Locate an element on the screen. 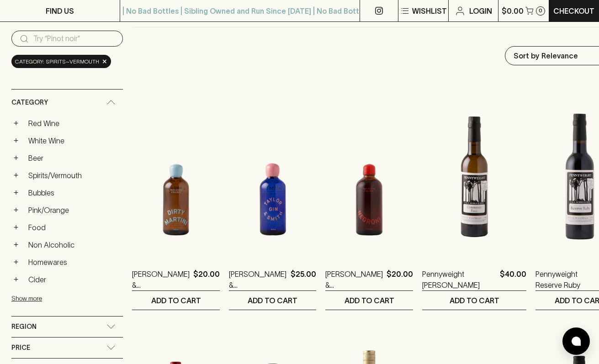 The image size is (599, 364). p: Pennyweight Reserve Ruby is located at coordinates (565, 280).